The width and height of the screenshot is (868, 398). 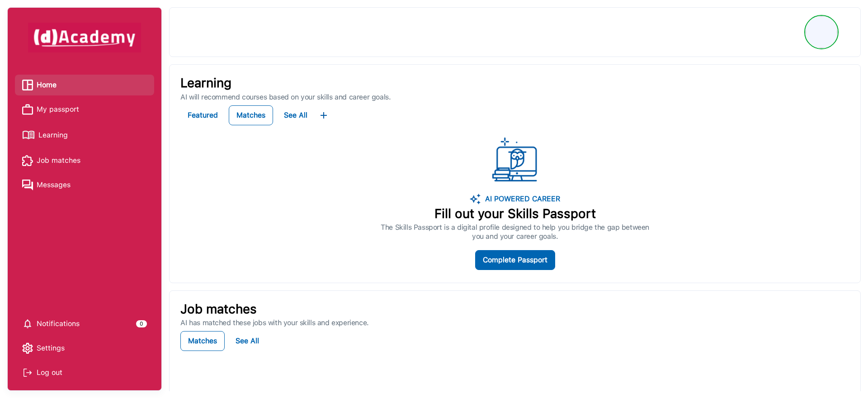 I want to click on button: Complete Passport, so click(x=514, y=260).